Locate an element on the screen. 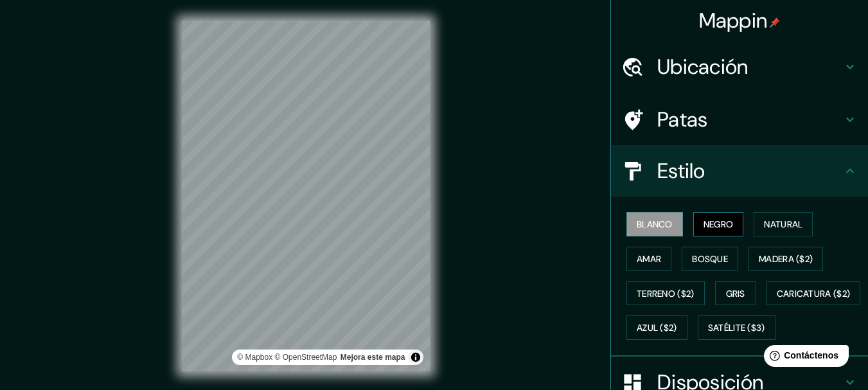 This screenshot has height=390, width=868. font: Blanco is located at coordinates (655, 224).